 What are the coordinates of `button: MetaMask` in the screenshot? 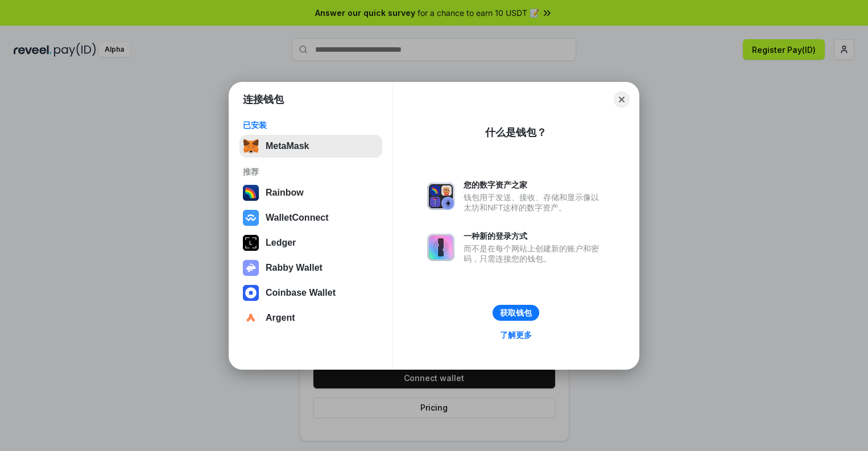 It's located at (311, 146).